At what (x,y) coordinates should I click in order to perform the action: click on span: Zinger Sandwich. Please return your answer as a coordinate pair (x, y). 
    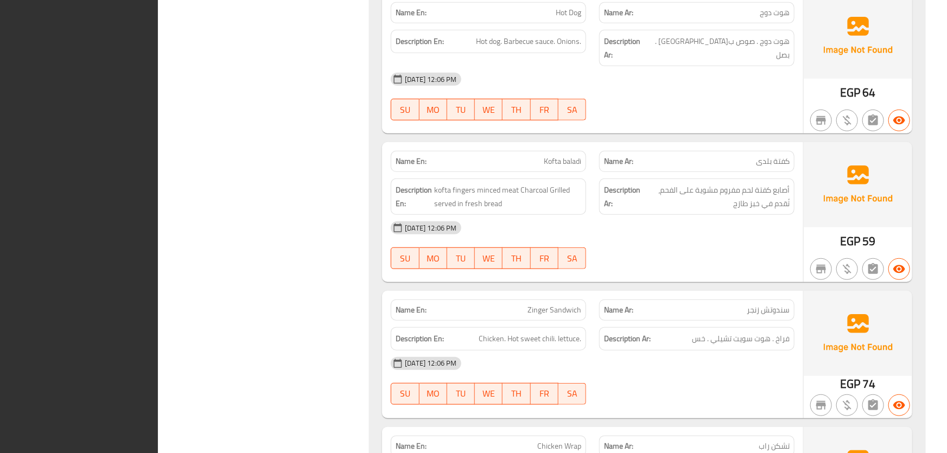
    Looking at the image, I should click on (554, 310).